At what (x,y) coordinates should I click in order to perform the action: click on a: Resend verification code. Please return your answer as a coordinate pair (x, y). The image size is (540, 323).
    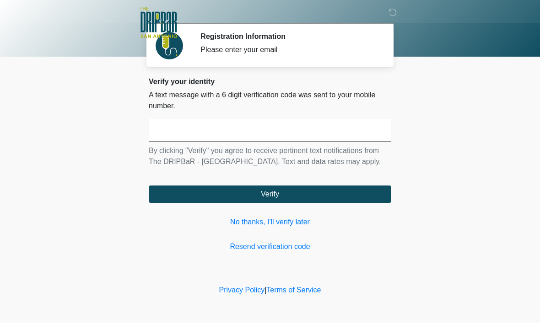
    Looking at the image, I should click on (270, 247).